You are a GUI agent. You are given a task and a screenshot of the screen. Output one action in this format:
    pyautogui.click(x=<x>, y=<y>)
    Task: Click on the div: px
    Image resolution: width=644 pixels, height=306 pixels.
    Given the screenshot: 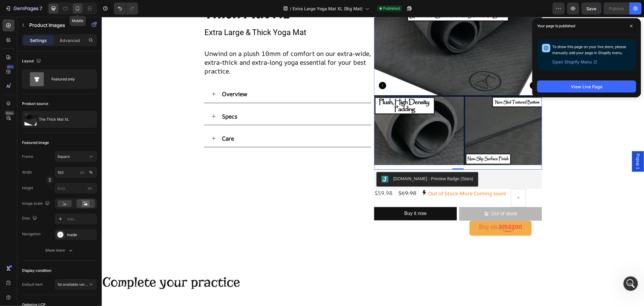 What is the action you would take?
    pyautogui.click(x=82, y=172)
    